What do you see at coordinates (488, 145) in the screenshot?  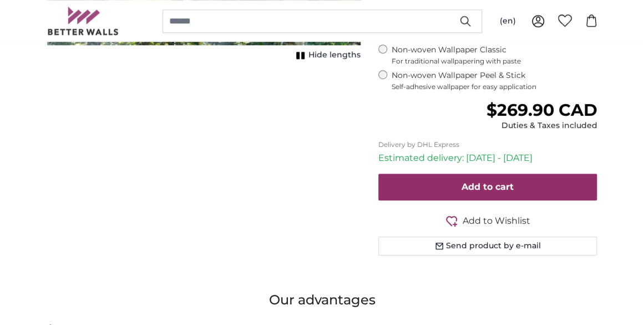 I see `p: Delivery by DHL Express` at bounding box center [488, 145].